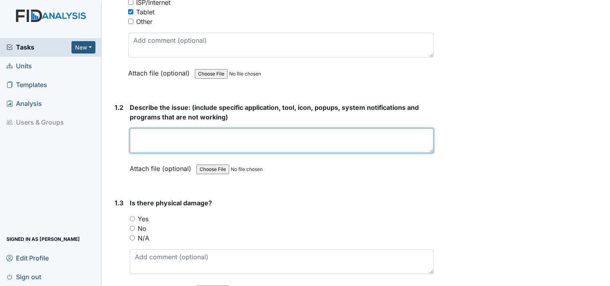 Image resolution: width=610 pixels, height=286 pixels. I want to click on span: Templates, so click(27, 85).